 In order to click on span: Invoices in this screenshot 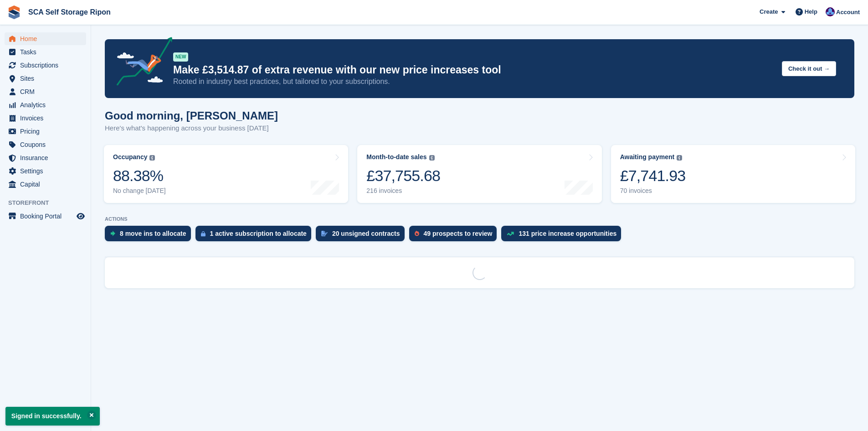, I will do `click(47, 118)`.